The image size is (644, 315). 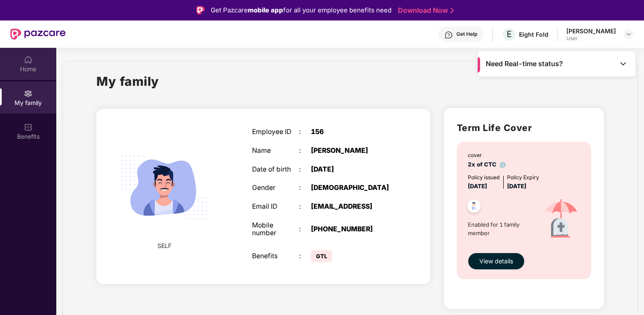 What do you see at coordinates (321, 256) in the screenshot?
I see `span: GTL` at bounding box center [321, 256].